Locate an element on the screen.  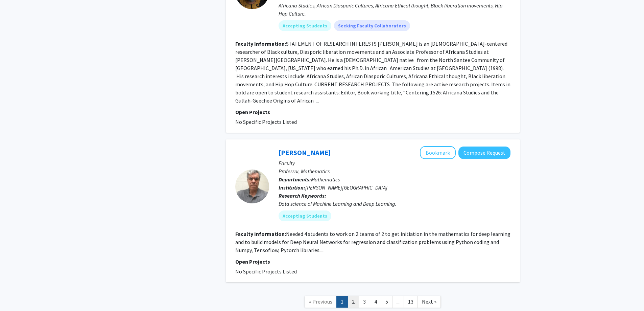
b: Institution: is located at coordinates (291, 188).